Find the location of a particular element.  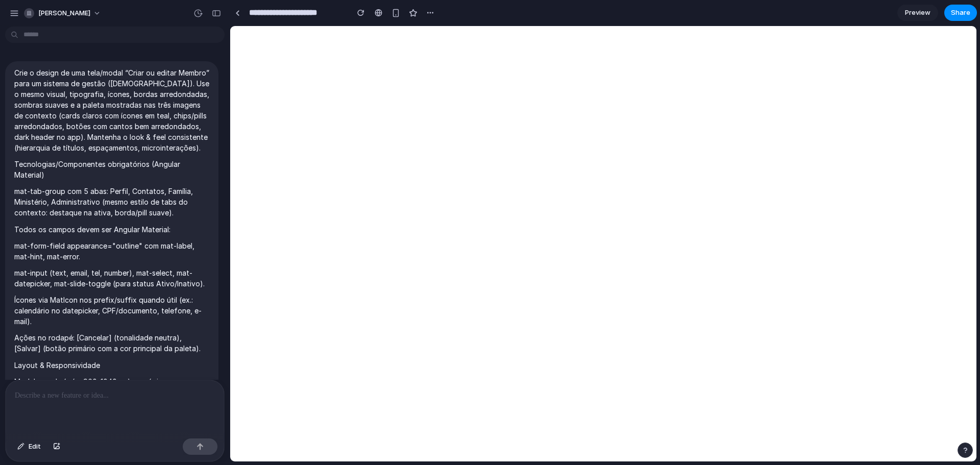

p: mat-input (text, email, tel, number), mat-select, mat-datepicker, mat-slide-toggle (para status A... is located at coordinates (112, 278).